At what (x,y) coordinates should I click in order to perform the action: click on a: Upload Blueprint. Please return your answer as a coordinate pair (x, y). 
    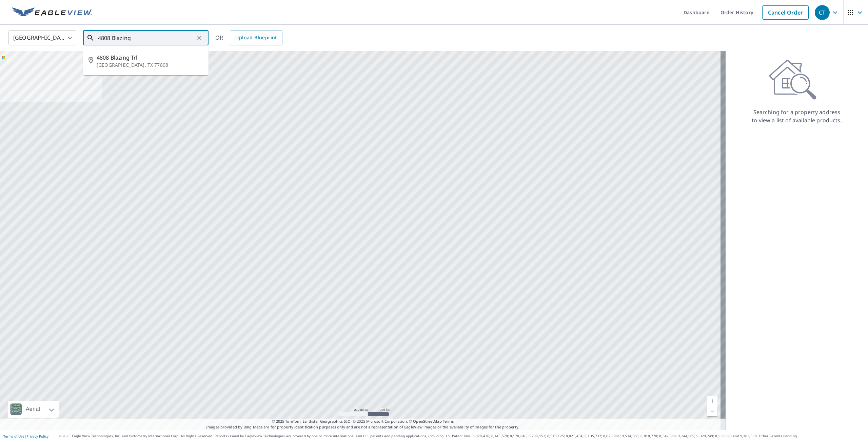
    Looking at the image, I should click on (256, 38).